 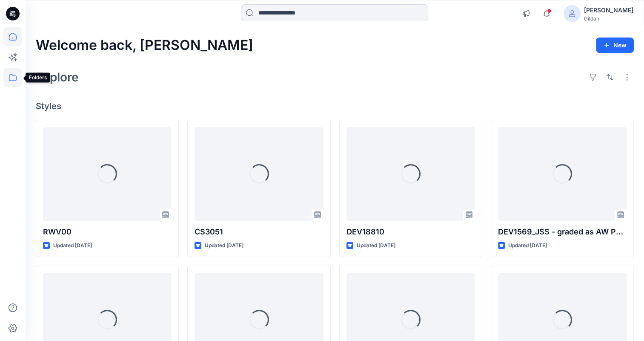 What do you see at coordinates (563, 232) in the screenshot?
I see `p: DEV1569_JSS - graded as AW Pant` at bounding box center [563, 232].